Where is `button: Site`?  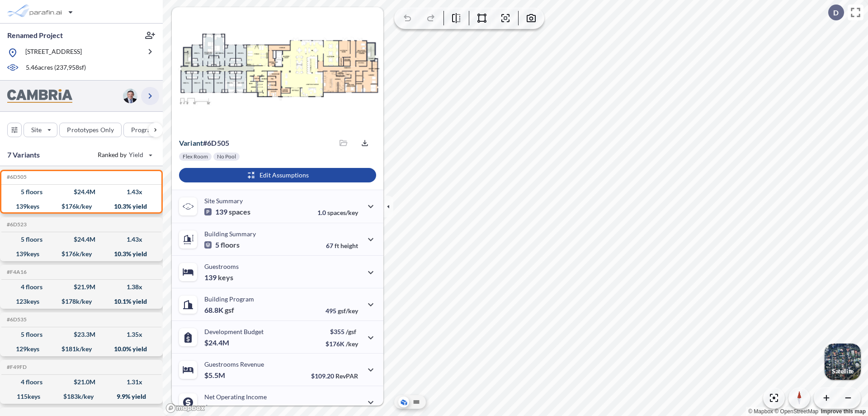
button: Site is located at coordinates (41, 130).